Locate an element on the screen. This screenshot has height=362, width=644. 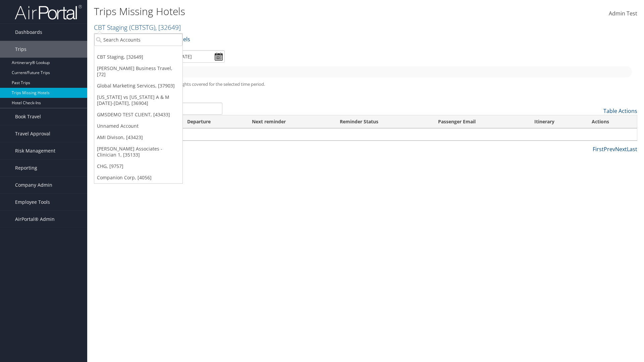
a: Last is located at coordinates (632, 149).